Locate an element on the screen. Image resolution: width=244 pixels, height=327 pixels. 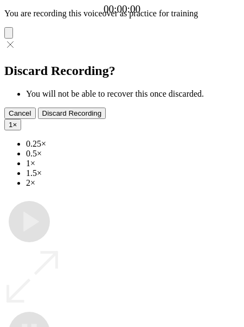
li: 1.5× is located at coordinates (133, 173).